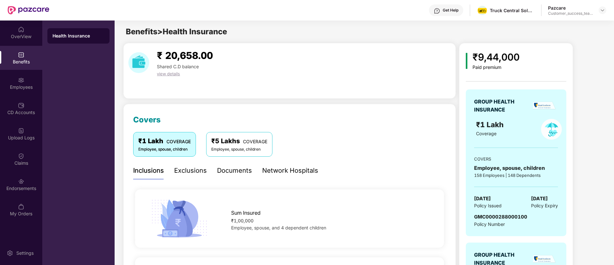 The width and height of the screenshot is (614, 265). I want to click on span: GMC0000288000100, so click(501, 216).